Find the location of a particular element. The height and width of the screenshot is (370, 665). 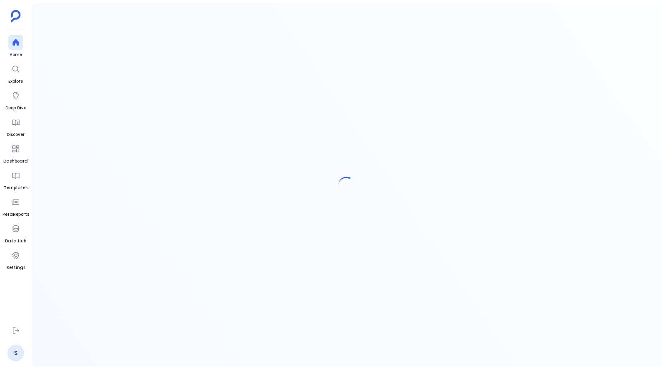

a: Templates is located at coordinates (15, 180).